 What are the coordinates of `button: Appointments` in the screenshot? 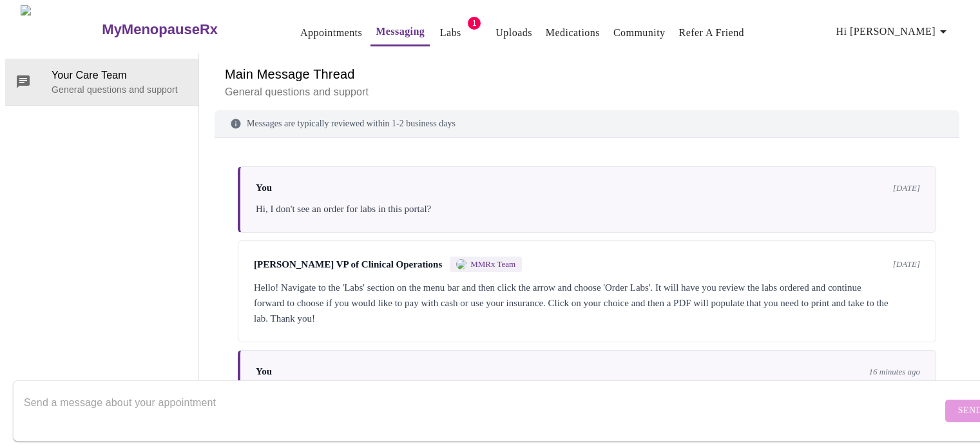 It's located at (331, 33).